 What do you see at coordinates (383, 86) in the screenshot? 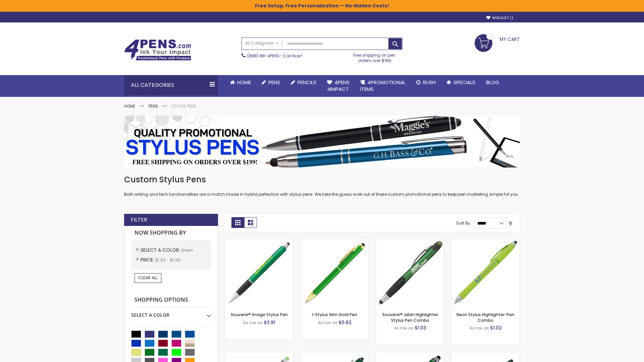
I see `a: 4PROMOTIONALITEMS` at bounding box center [383, 86].